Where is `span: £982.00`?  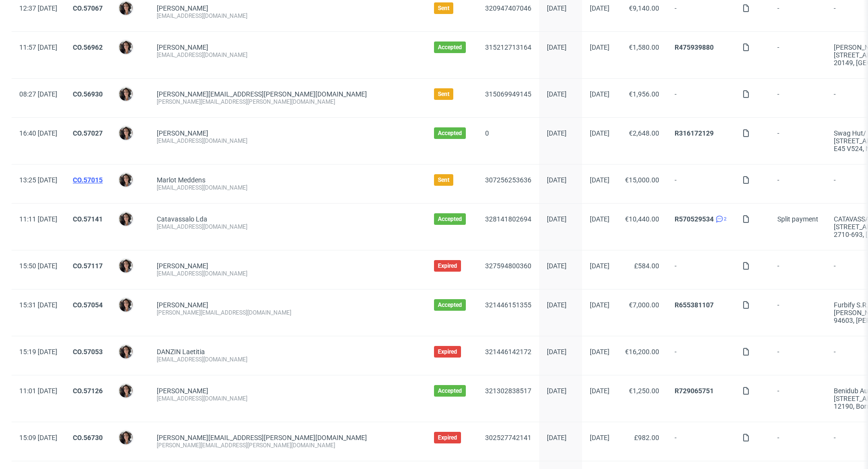
span: £982.00 is located at coordinates (647, 438).